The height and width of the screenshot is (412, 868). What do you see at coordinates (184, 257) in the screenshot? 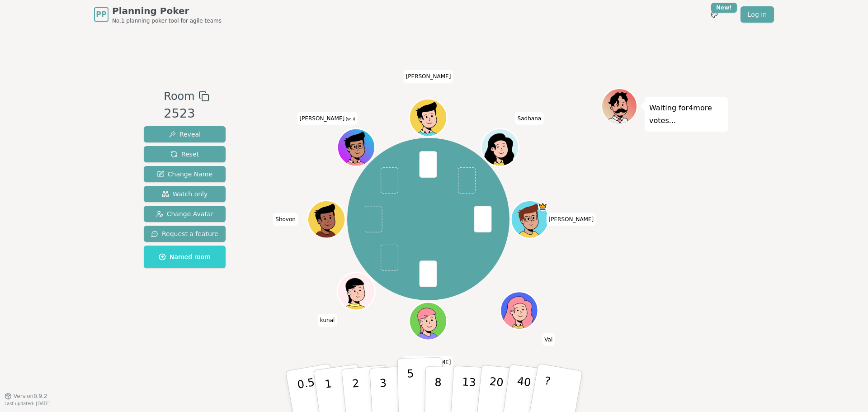
I see `button: Named room` at bounding box center [184, 257].